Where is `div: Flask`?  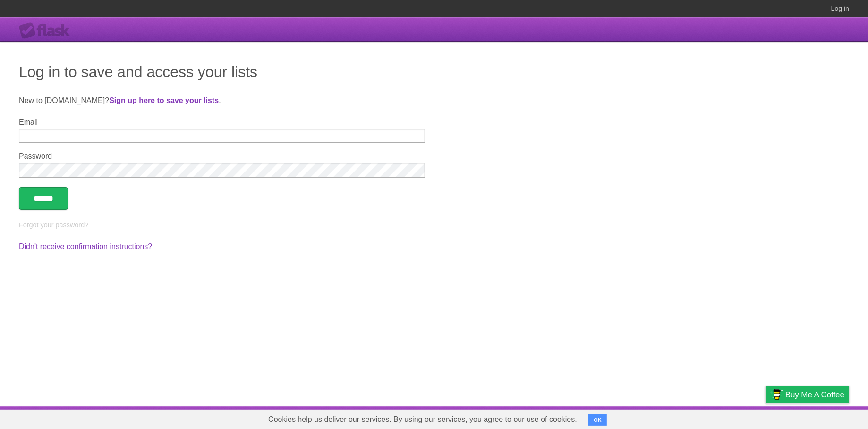
div: Flask is located at coordinates (47, 31).